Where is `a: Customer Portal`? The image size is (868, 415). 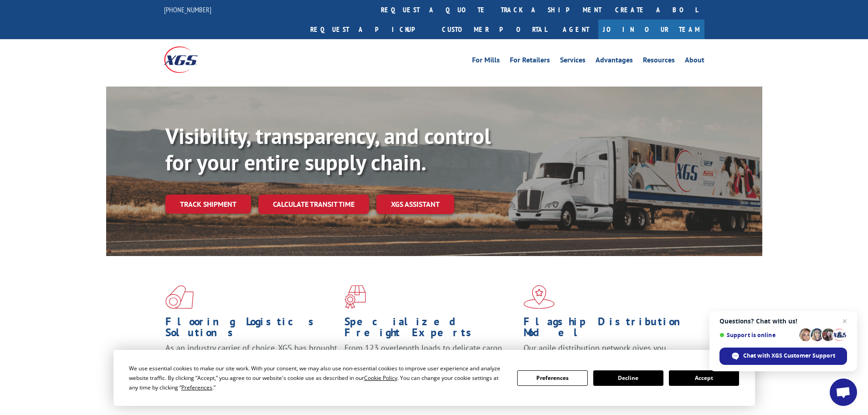 a: Customer Portal is located at coordinates (495, 29).